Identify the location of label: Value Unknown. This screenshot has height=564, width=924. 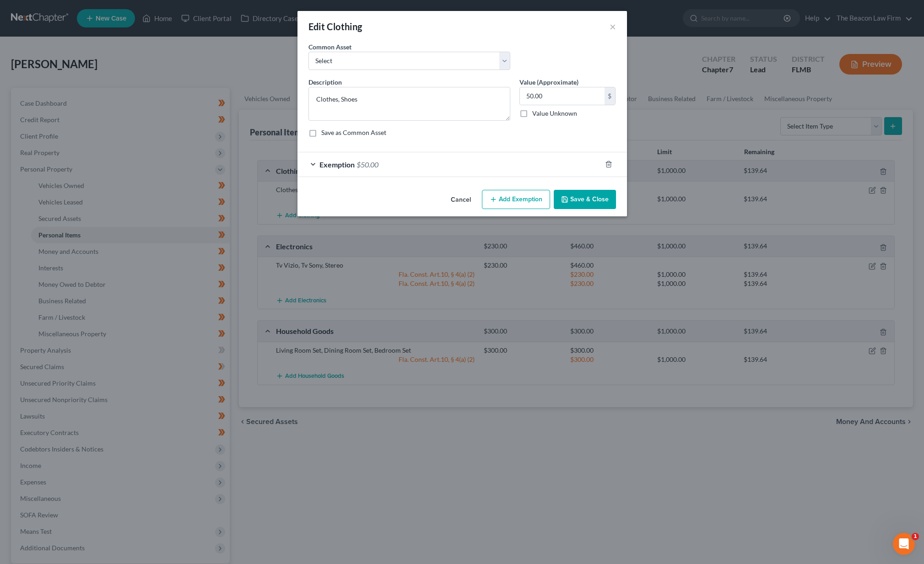
(555, 113).